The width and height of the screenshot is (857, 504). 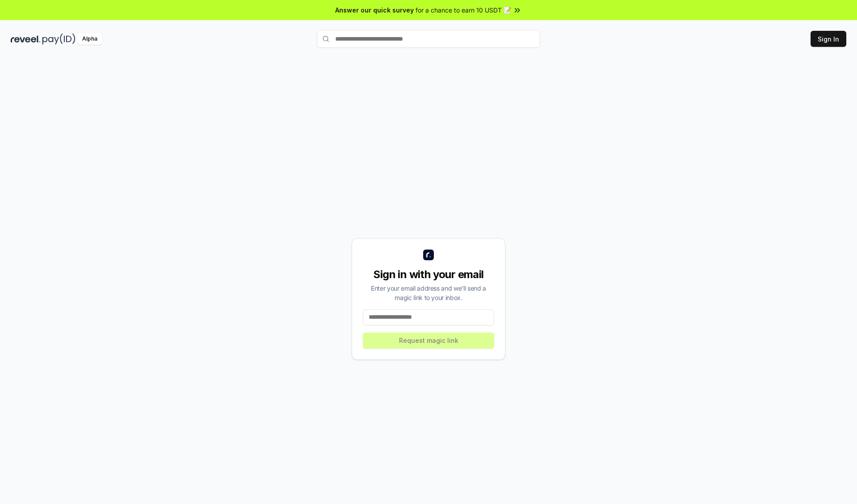 What do you see at coordinates (428, 275) in the screenshot?
I see `div: Sign in with your email` at bounding box center [428, 275].